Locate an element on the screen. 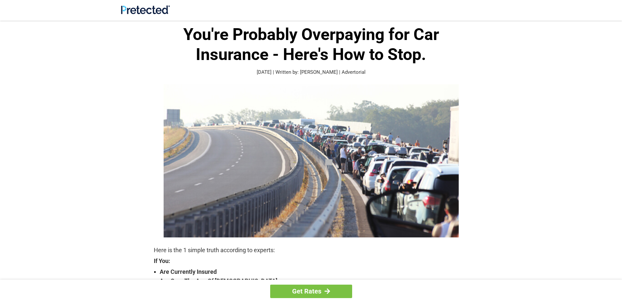 Image resolution: width=622 pixels, height=303 pixels. p: Here is the 1 simple truth according to experts: is located at coordinates (311, 250).